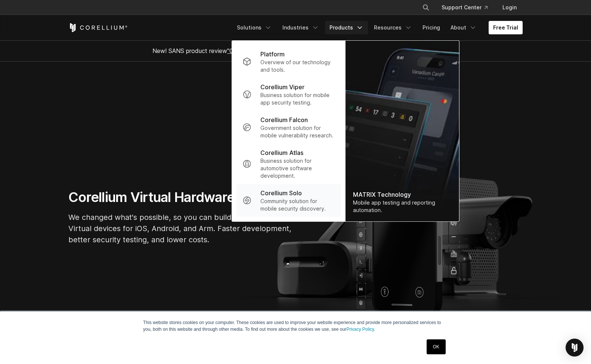 This screenshot has height=364, width=591. Describe the element at coordinates (402, 131) in the screenshot. I see `img: Matrix_WebNav_1x` at that location.